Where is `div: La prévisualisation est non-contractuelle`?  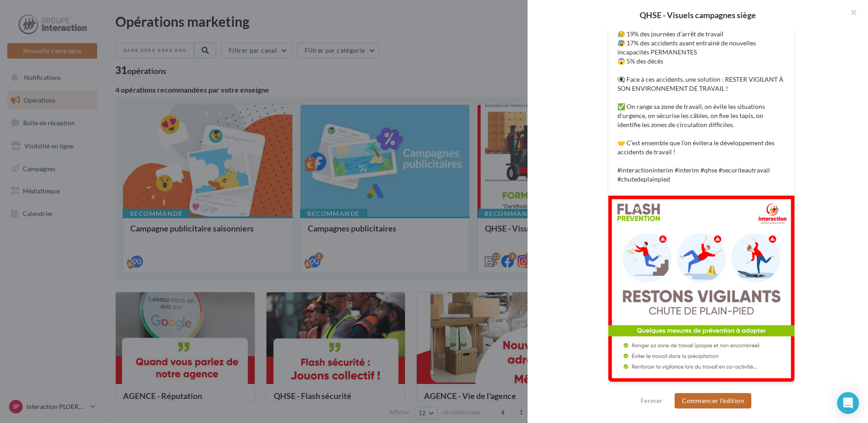
div: La prévisualisation est non-contractuelle is located at coordinates (702, 389).